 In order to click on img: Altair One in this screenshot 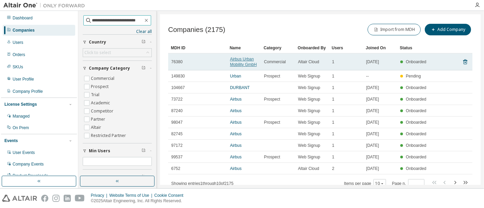, I will do `click(46, 5)`.